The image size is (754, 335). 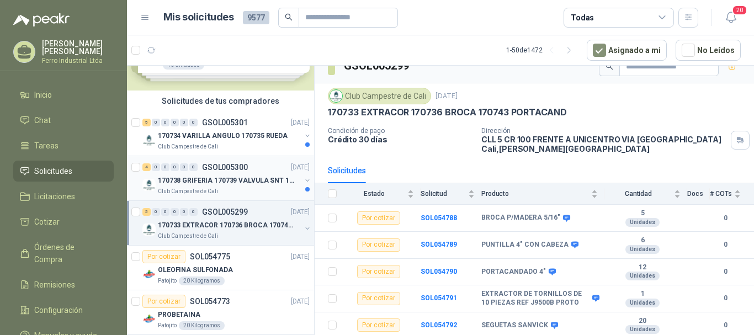 What do you see at coordinates (643, 241) in the screenshot?
I see `b: 6` at bounding box center [643, 241].